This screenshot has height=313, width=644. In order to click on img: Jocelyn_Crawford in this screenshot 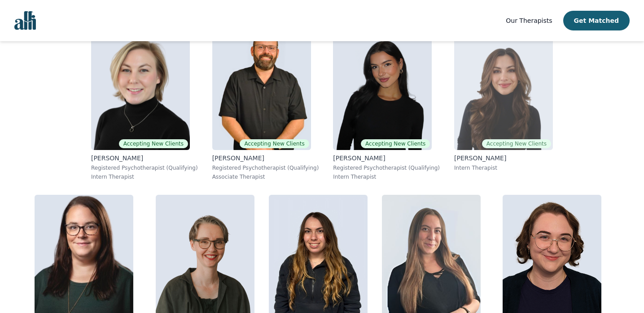, I will do `click(140, 86)`.